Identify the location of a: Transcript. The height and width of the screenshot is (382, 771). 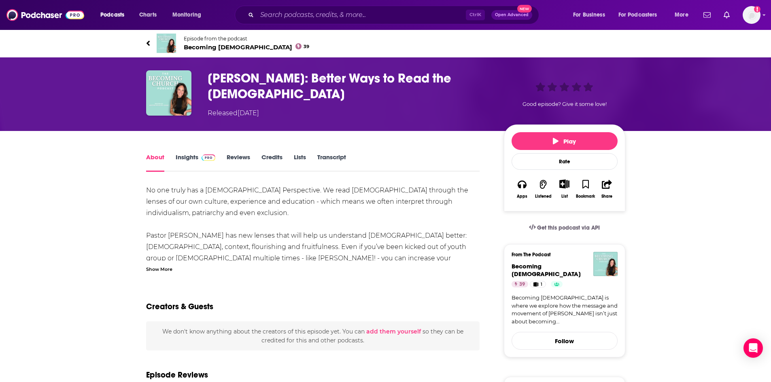
(331, 163).